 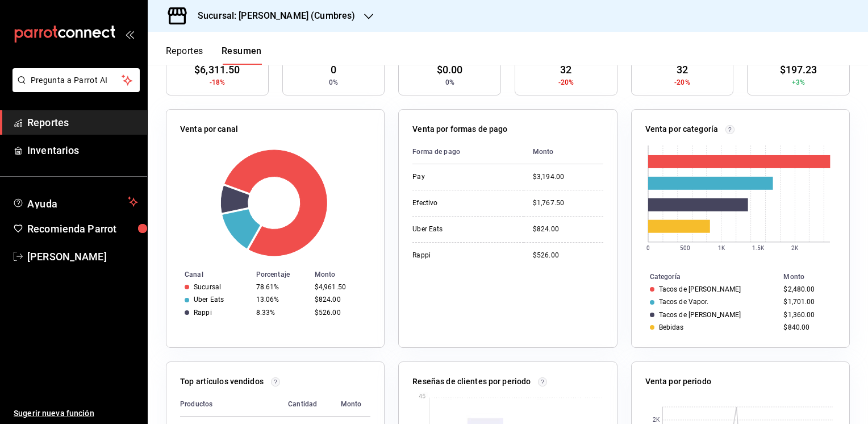 What do you see at coordinates (705, 276) in the screenshot?
I see `th: Categoría` at bounding box center [705, 276].